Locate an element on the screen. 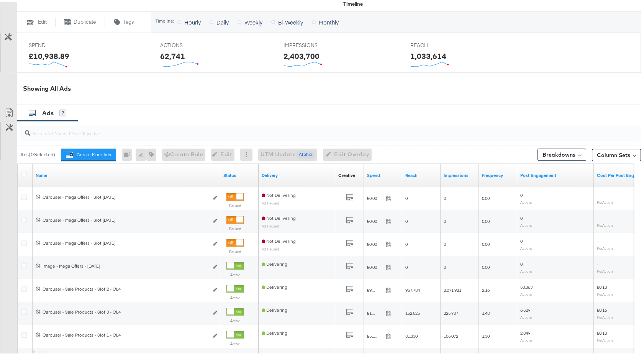 Image resolution: width=644 pixels, height=355 pixels. div: Carousel - Sale Products - Slot 3 - CL4 is located at coordinates (125, 310).